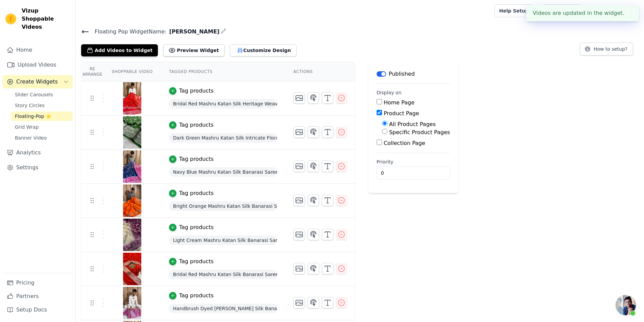 The image size is (644, 322). I want to click on a: Story Circles, so click(42, 105).